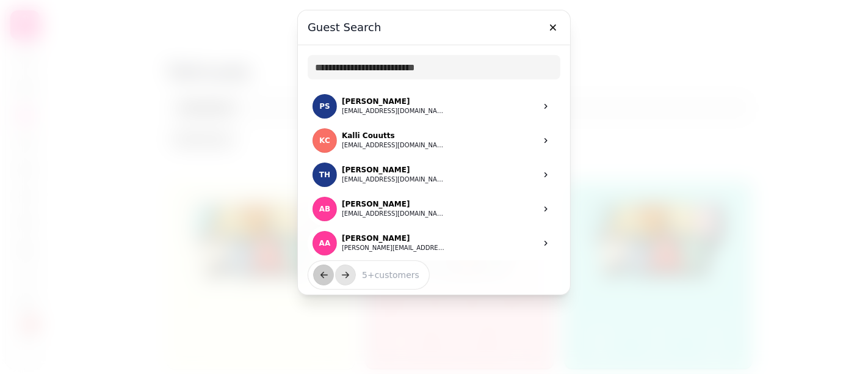 This screenshot has width=868, height=374. Describe the element at coordinates (325, 243) in the screenshot. I see `span: AA` at that location.